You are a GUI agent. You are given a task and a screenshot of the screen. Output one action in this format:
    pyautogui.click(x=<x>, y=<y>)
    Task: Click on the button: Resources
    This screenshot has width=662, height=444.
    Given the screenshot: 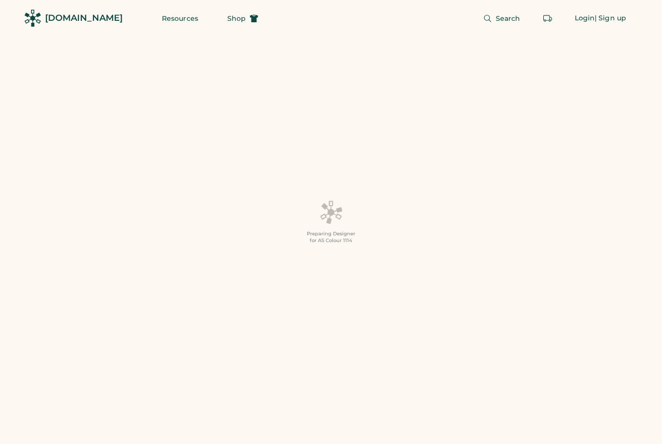 What is the action you would take?
    pyautogui.click(x=180, y=18)
    